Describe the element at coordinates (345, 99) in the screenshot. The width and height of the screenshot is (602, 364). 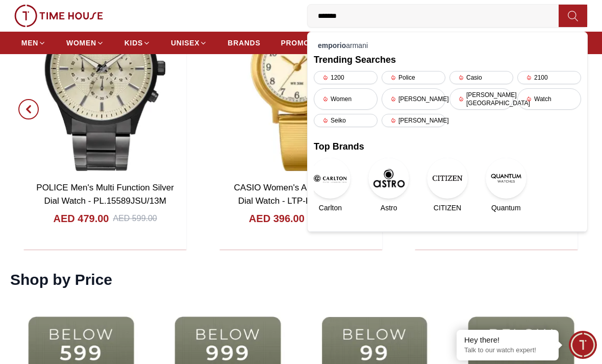
I see `div: Women` at that location.